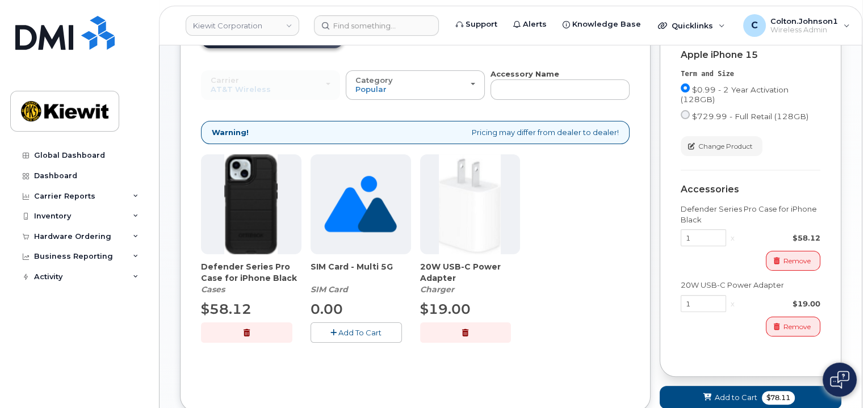 The height and width of the screenshot is (408, 868). What do you see at coordinates (360, 204) in the screenshot?
I see `img: no_image_found-2caef05468ed5679b831cfe6fc140e25e0c280774317ffc20a367ab7fd17291e.png` at bounding box center [360, 204].